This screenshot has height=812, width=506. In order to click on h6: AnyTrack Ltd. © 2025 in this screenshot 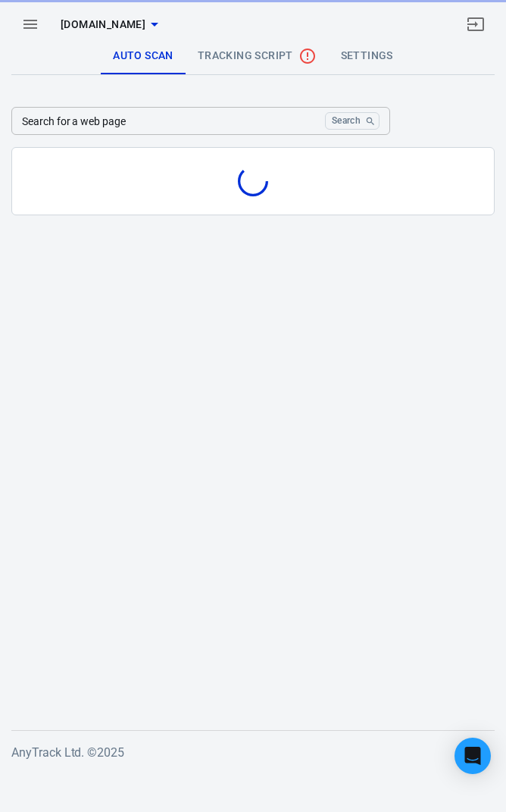, I will do `click(253, 752)`.